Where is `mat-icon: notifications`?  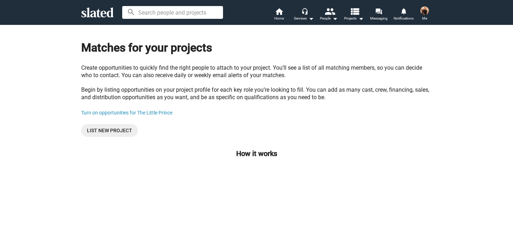
mat-icon: notifications is located at coordinates (403, 11).